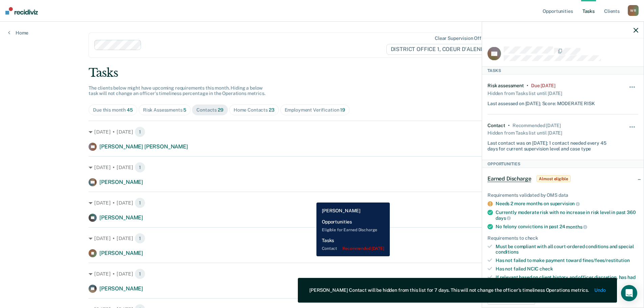  Describe the element at coordinates (633, 11) in the screenshot. I see `div: W R` at that location.